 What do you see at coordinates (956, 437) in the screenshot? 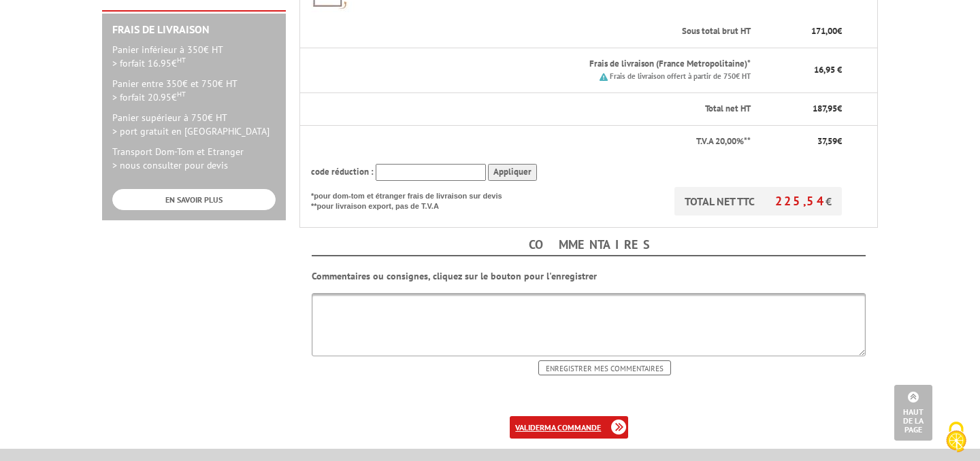
I see `img: Cookies (fenêtre modale)` at bounding box center [956, 437].